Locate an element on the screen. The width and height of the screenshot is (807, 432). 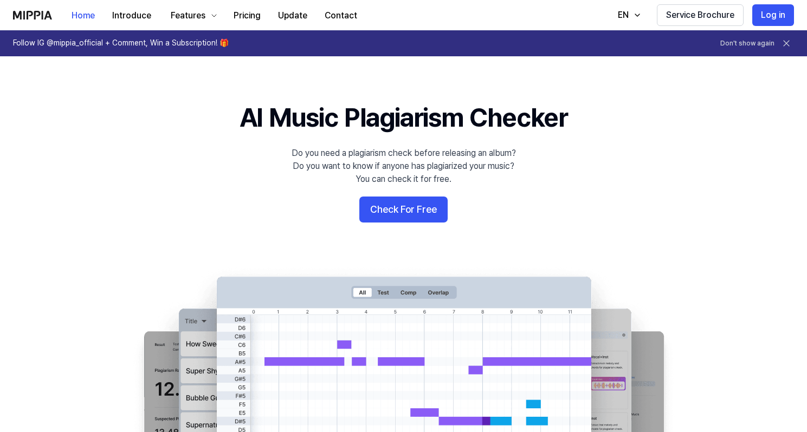
img: logo is located at coordinates (33, 15).